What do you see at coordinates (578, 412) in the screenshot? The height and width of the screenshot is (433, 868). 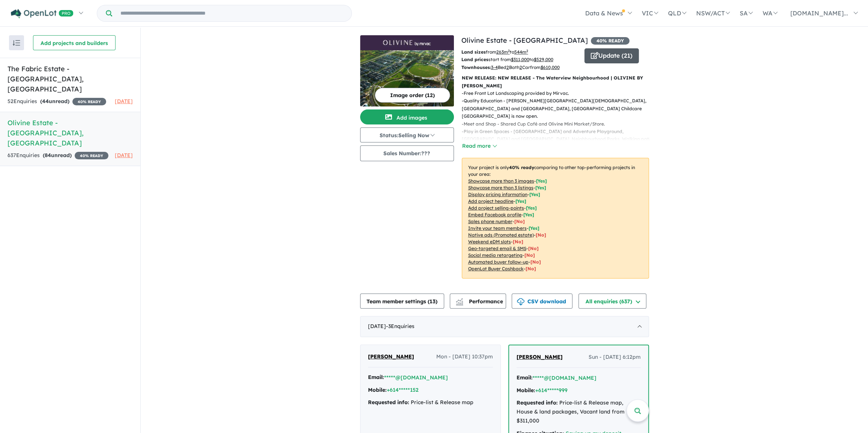 I see `div: Price-list & Release map, House & land packages, Vacant land from $311,000` at bounding box center [578, 412].